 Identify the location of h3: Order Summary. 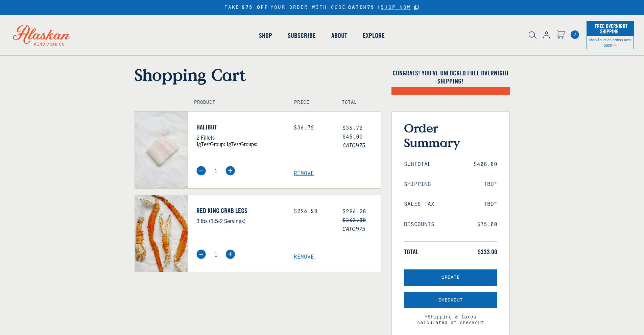
(451, 135).